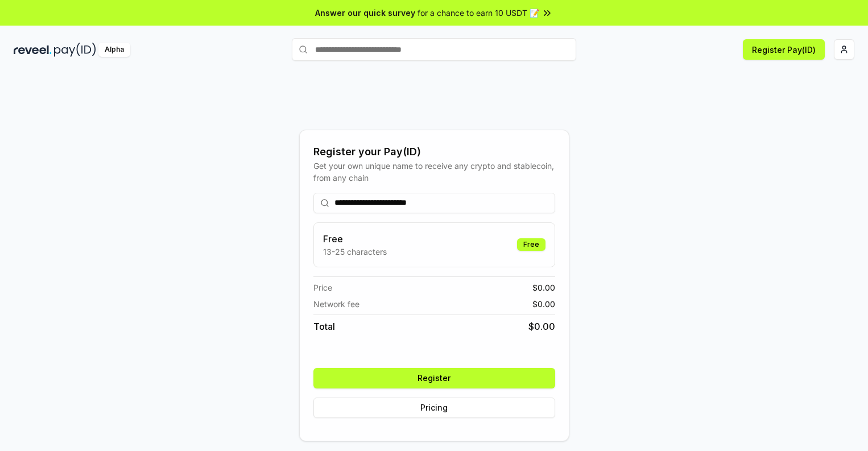 Image resolution: width=868 pixels, height=451 pixels. What do you see at coordinates (434, 171) in the screenshot?
I see `div: Get your own unique name to receive any crypto and stablecoin, from any chain` at bounding box center [434, 171].